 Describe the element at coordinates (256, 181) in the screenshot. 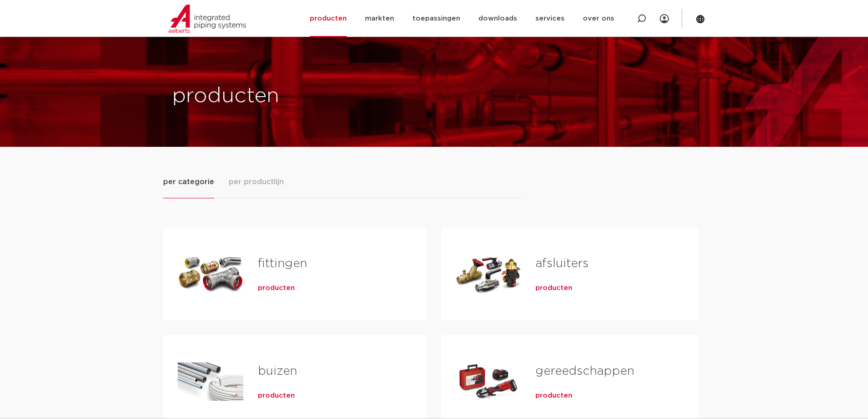

I see `span: per productlijn` at that location.